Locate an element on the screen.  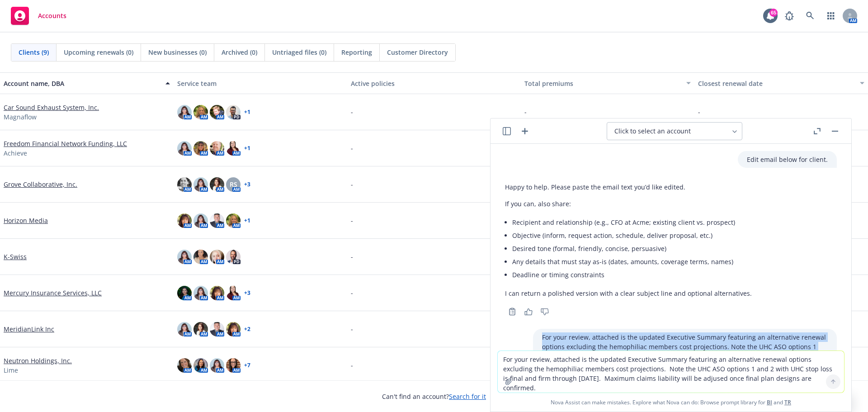
span: Customer Directory is located at coordinates (418, 52).